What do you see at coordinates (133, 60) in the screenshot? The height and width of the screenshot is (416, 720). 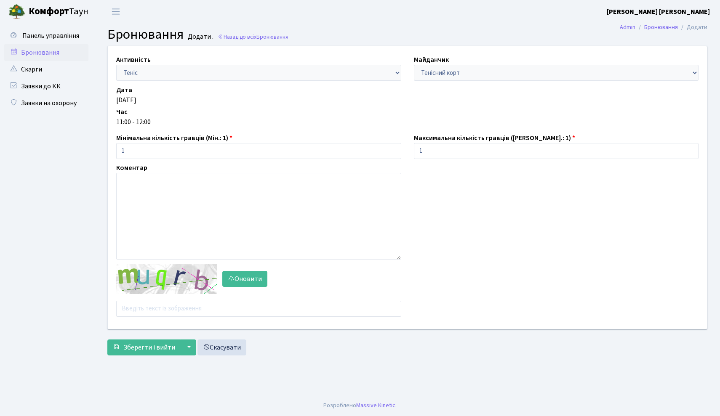 I see `label: Активність` at bounding box center [133, 60].